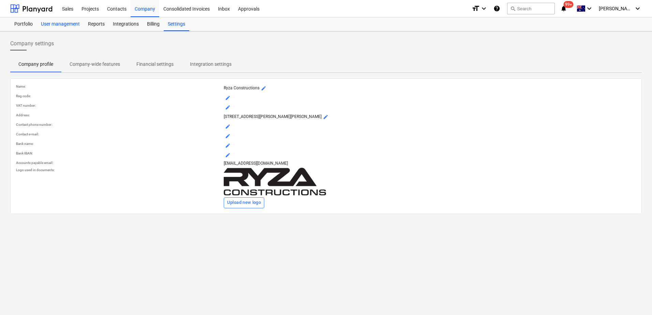  I want to click on span: 99+, so click(569, 4).